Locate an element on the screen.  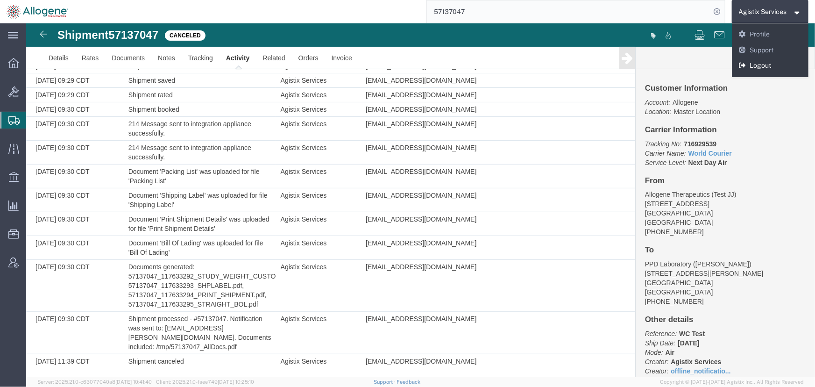
img: logo is located at coordinates (37, 12).